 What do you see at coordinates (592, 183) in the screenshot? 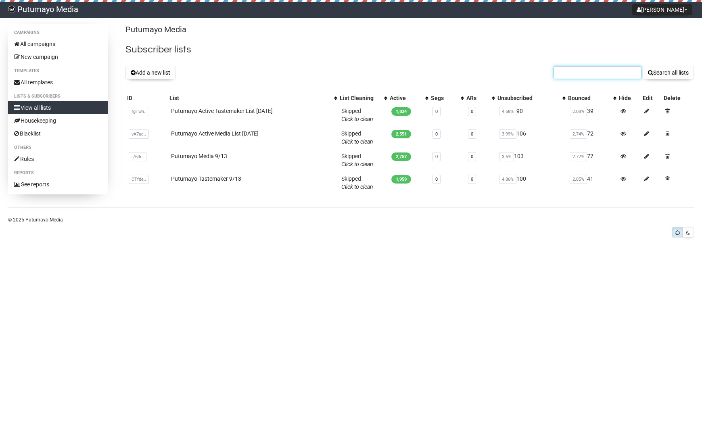
I see `td: 41` at bounding box center [592, 183].